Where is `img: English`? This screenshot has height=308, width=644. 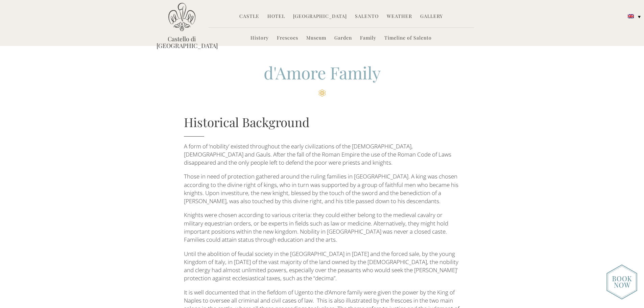
img: English is located at coordinates (631, 16).